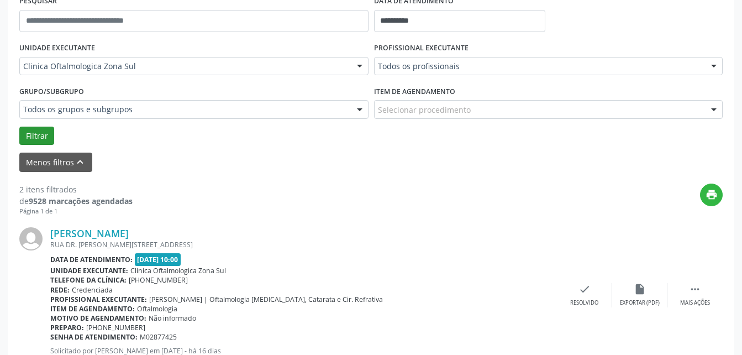 The height and width of the screenshot is (355, 742). Describe the element at coordinates (81, 201) in the screenshot. I see `strong: 9528 marcações agendadas` at that location.